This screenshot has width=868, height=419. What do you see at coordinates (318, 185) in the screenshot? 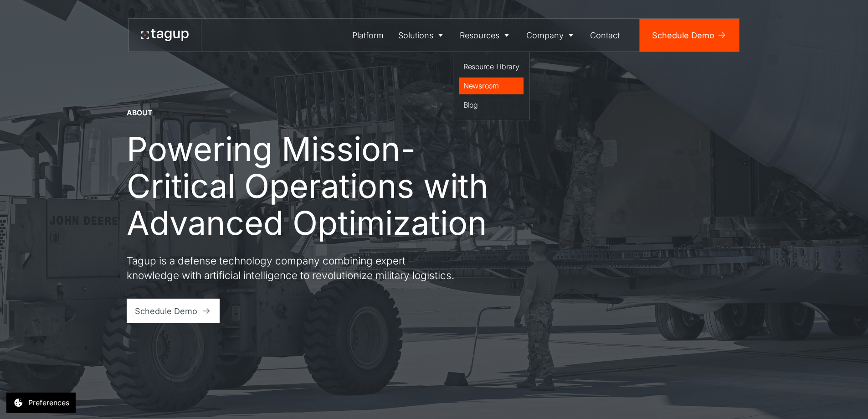
I see `h1: Powering Mission-Critical Operations with Advanced Optimization` at bounding box center [318, 185].